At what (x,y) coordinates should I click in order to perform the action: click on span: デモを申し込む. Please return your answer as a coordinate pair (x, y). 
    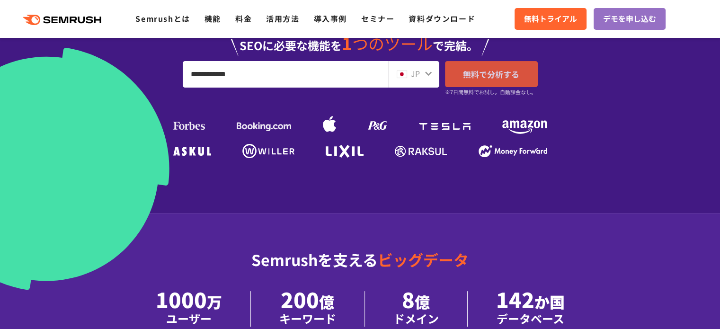
    Looking at the image, I should click on (629, 19).